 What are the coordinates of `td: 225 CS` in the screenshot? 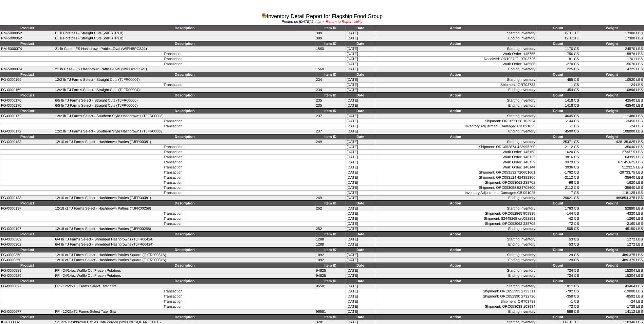 It's located at (557, 70).